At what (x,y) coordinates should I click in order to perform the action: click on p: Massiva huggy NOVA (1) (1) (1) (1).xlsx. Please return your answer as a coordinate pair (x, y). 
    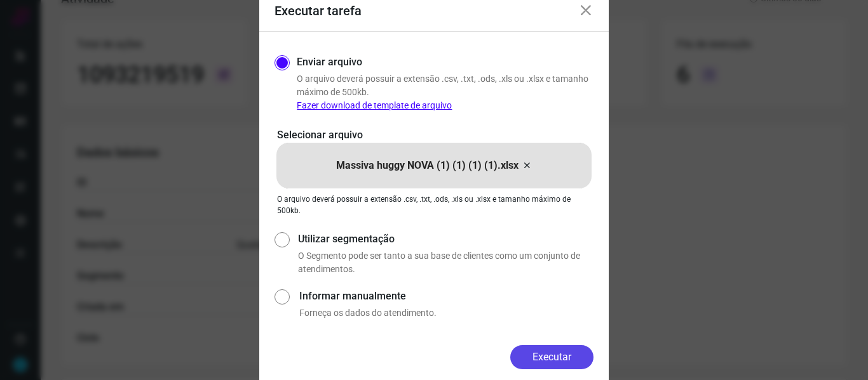
    Looking at the image, I should click on (427, 166).